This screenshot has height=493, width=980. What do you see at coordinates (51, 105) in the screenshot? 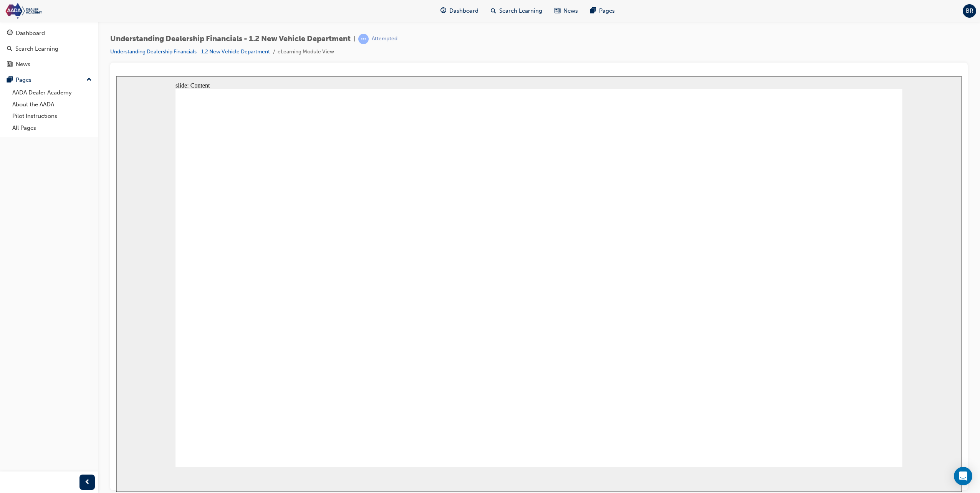
I see `a: About the AADA` at bounding box center [51, 105].